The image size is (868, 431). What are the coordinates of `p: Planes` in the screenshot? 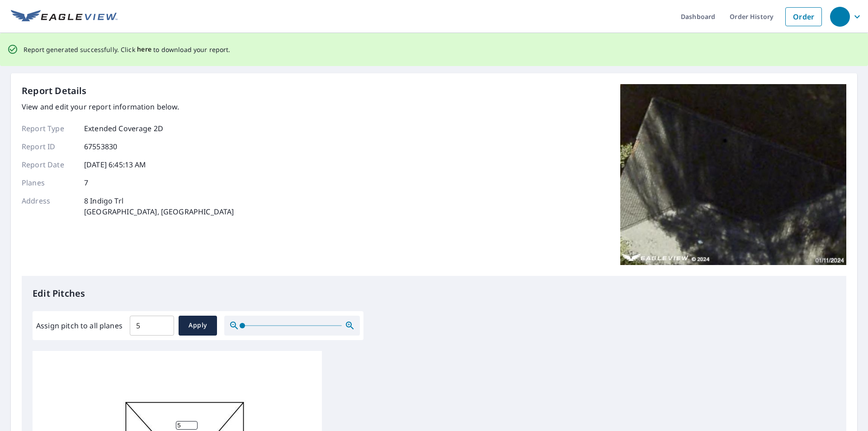 It's located at (49, 183).